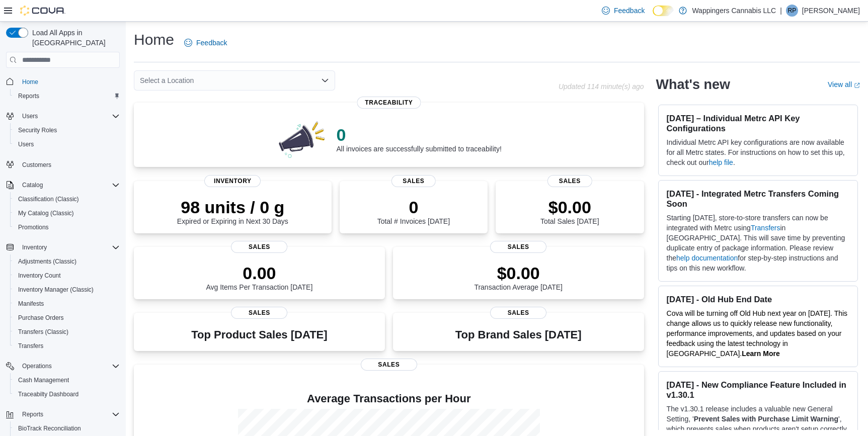 The height and width of the screenshot is (436, 868). Describe the element at coordinates (792, 10) in the screenshot. I see `span: RP` at that location.